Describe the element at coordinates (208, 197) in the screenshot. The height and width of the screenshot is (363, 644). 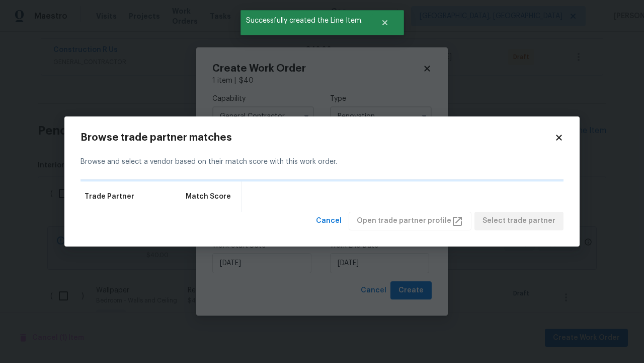
I see `span: Match Score` at that location.